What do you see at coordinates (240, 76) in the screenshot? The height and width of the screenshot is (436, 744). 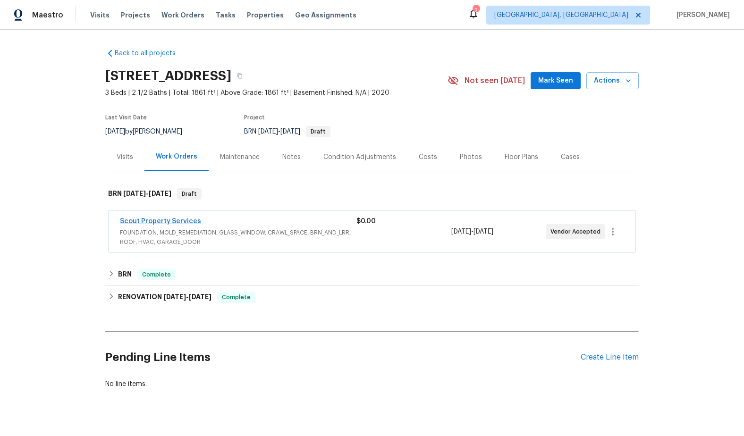 I see `button: Copy Address` at bounding box center [240, 76].